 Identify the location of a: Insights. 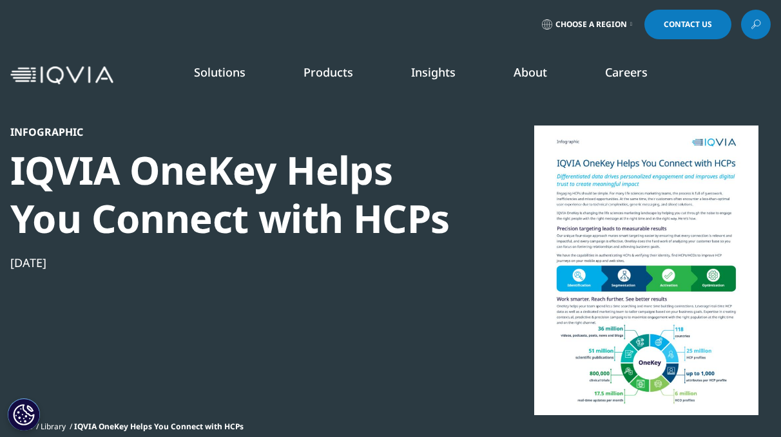
(433, 72).